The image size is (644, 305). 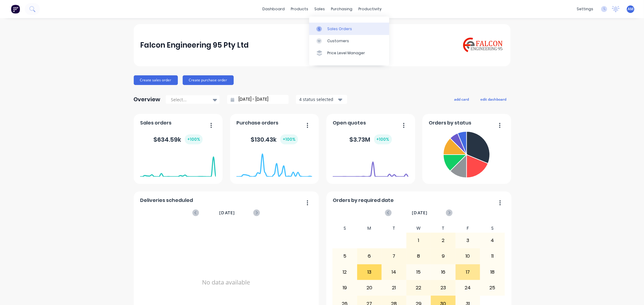 I want to click on div: $ 3.73M, so click(x=371, y=139).